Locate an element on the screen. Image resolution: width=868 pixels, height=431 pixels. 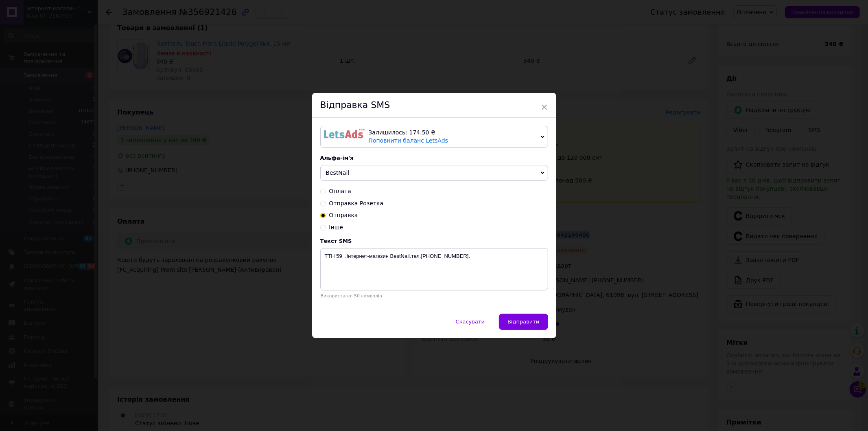
div: Використано: 50 символів is located at coordinates (434, 296).